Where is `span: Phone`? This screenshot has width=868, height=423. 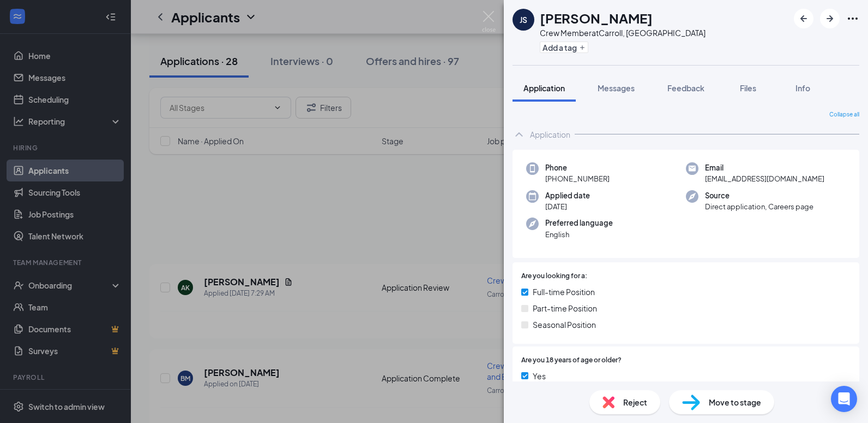
span: Phone is located at coordinates (578, 168).